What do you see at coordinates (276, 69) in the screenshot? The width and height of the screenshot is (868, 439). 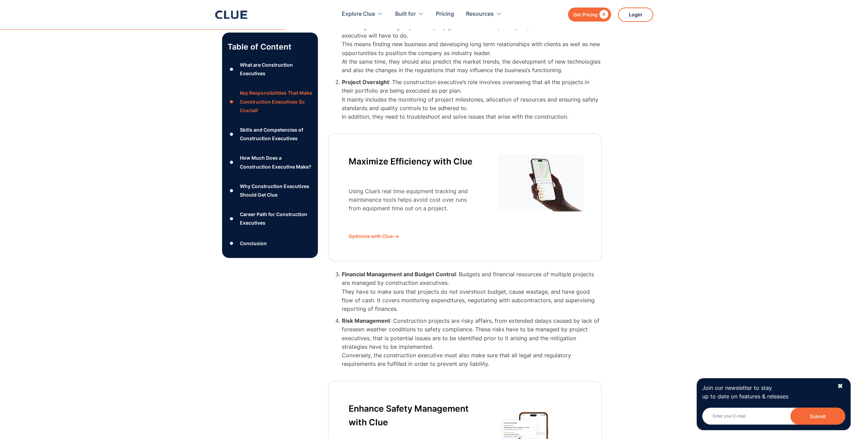 I see `div: What are Construction Executives` at bounding box center [276, 69].